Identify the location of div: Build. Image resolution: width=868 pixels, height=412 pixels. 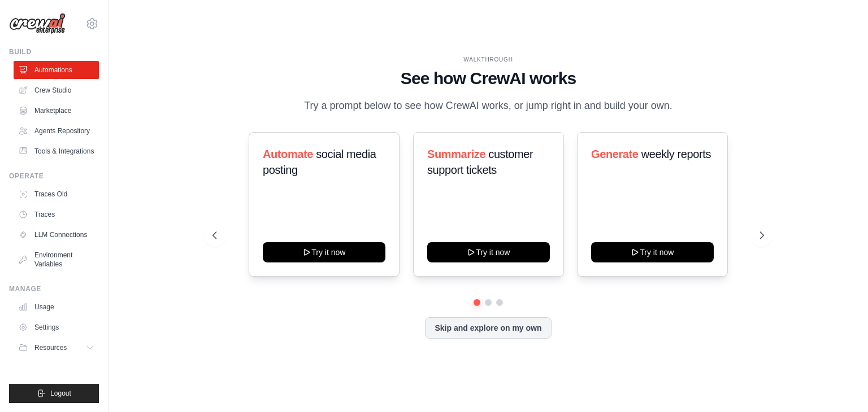
(54, 52).